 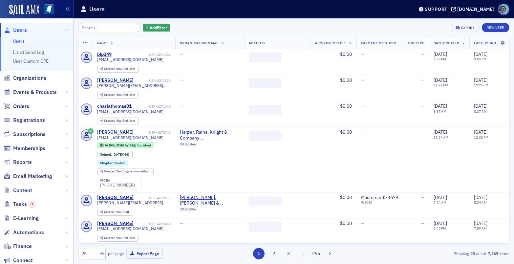 I want to click on a: Finance, so click(x=18, y=246).